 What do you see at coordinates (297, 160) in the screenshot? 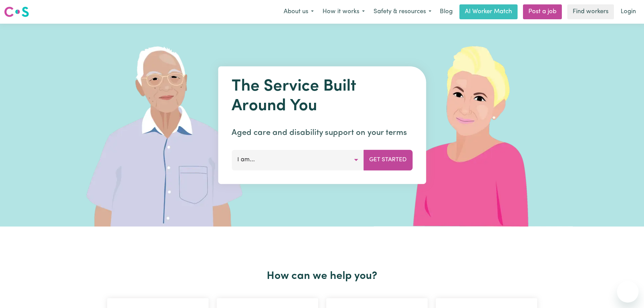
I see `button: I am...` at bounding box center [297, 160].